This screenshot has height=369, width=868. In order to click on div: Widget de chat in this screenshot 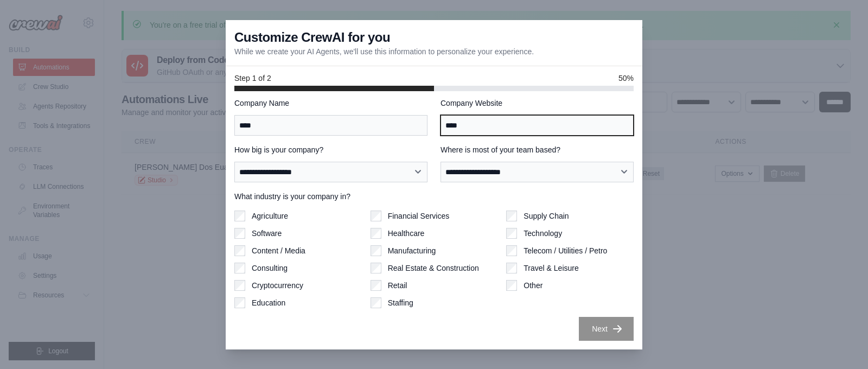, I will do `click(841, 343)`.